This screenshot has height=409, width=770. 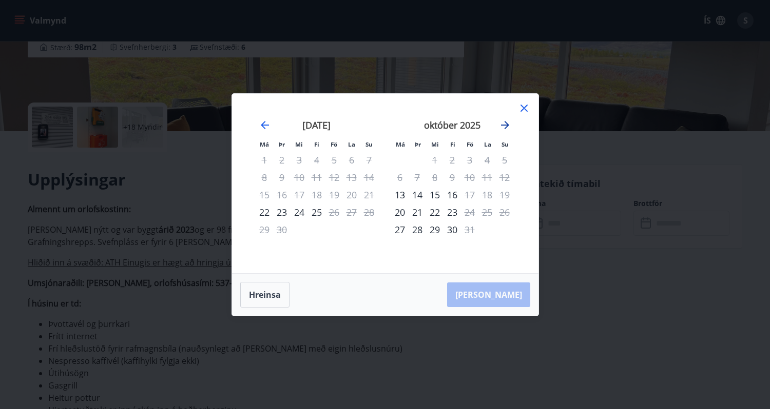 I want to click on td: Not available. miðvikudagur, 17. september 2025, so click(x=299, y=195).